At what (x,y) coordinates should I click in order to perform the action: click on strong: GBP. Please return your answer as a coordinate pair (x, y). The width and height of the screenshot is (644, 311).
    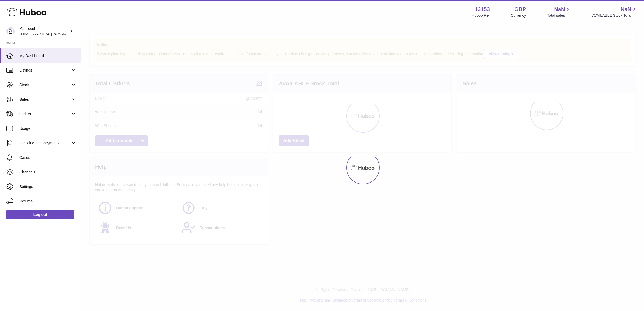
    Looking at the image, I should click on (520, 9).